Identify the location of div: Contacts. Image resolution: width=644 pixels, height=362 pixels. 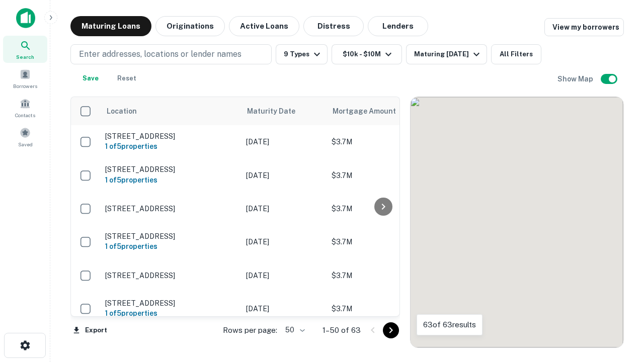
(26, 108).